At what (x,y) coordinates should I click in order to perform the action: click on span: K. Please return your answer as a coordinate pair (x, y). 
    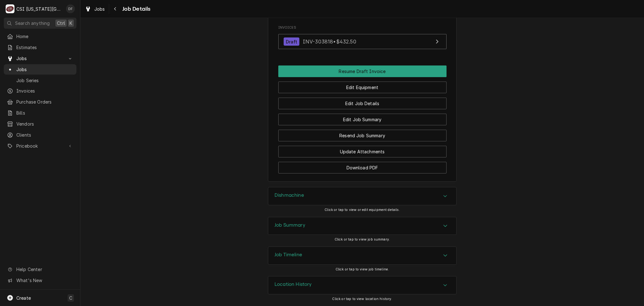
    Looking at the image, I should click on (71, 23).